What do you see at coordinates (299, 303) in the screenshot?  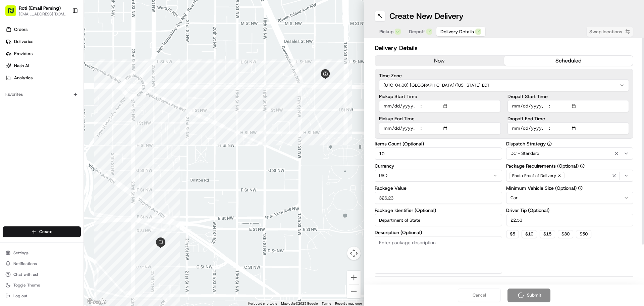 I see `span: Map data ©2025 Google` at bounding box center [299, 303].